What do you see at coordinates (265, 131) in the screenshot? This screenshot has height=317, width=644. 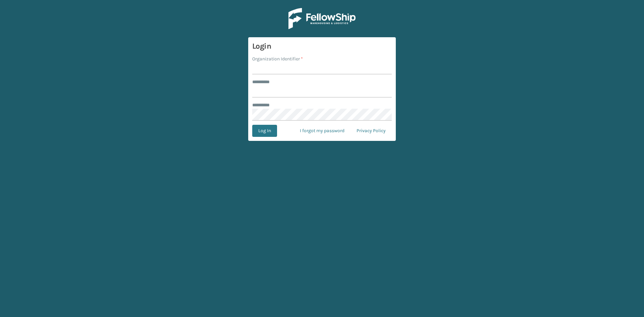 I see `button: Log In` at bounding box center [265, 131].